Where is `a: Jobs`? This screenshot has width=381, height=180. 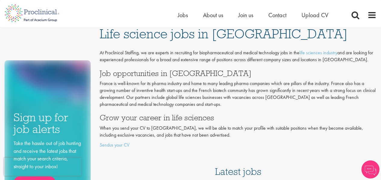 a: Jobs is located at coordinates (183, 15).